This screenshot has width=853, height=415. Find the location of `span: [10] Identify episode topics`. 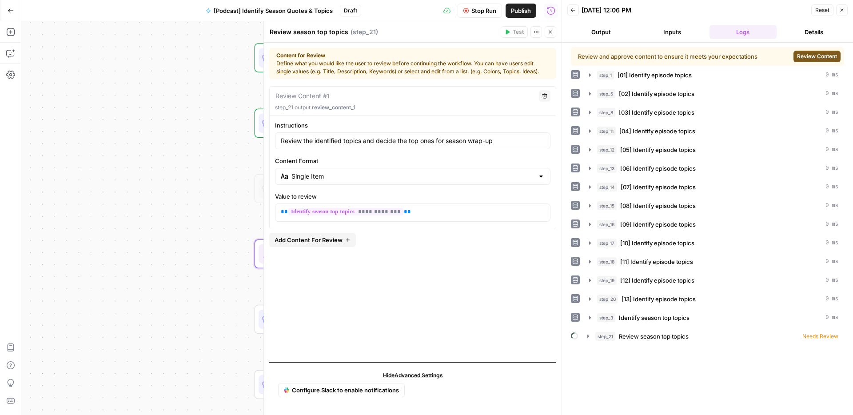

span: [10] Identify episode topics is located at coordinates (657, 243).